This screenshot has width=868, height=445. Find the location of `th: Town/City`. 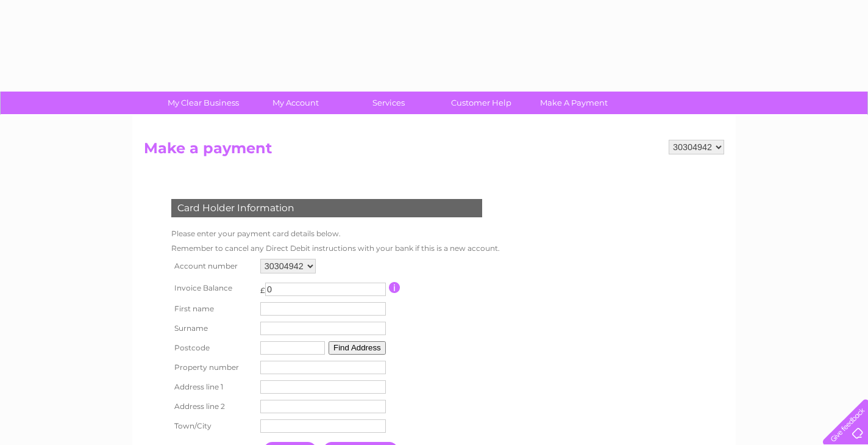

th: Town/City is located at coordinates (213, 426).